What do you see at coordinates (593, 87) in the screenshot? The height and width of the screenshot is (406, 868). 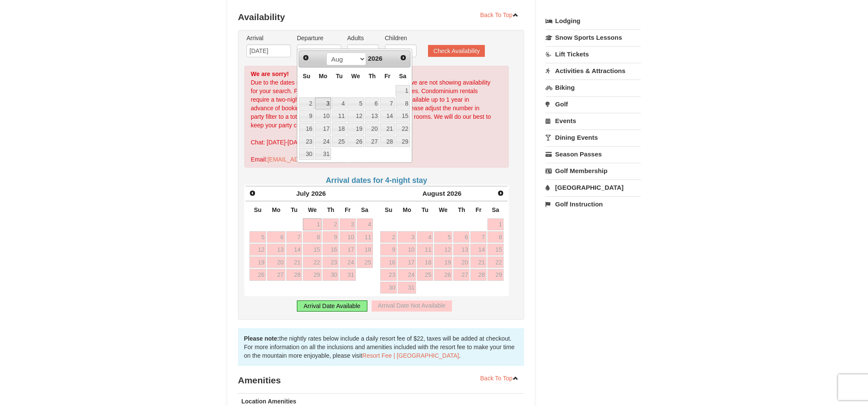 I see `a: Biking` at bounding box center [593, 87].